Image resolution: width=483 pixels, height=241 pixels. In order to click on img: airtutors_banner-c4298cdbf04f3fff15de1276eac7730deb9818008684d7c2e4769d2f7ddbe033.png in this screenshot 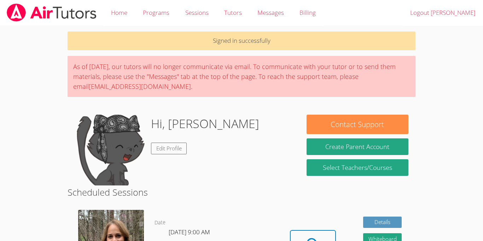, I will do `click(52, 12)`.